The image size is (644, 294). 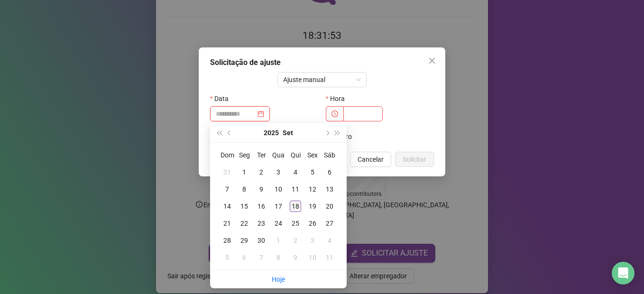 What do you see at coordinates (338, 99) in the screenshot?
I see `label: Hora` at bounding box center [338, 99].